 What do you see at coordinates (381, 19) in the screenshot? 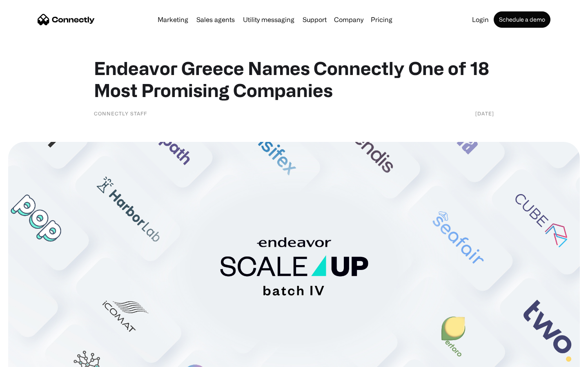
I see `a: Pricing` at bounding box center [381, 19].